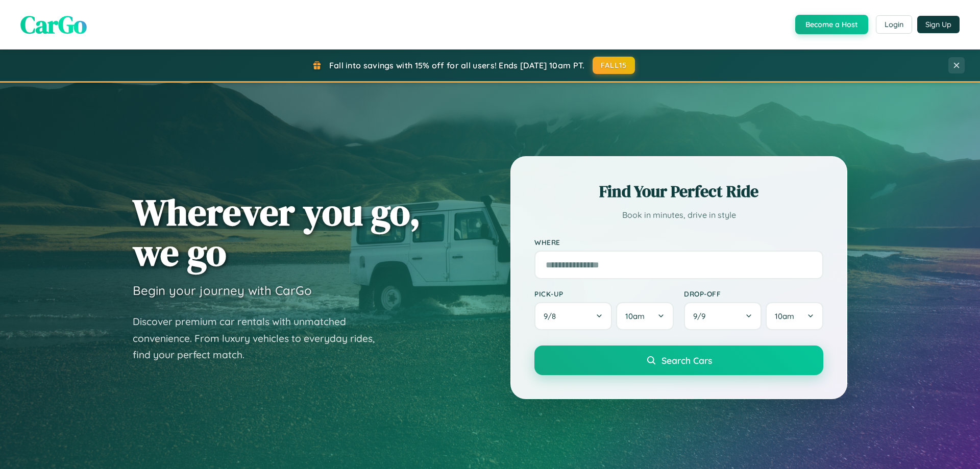 The height and width of the screenshot is (469, 980). Describe the element at coordinates (573, 316) in the screenshot. I see `button: 9/8` at that location.